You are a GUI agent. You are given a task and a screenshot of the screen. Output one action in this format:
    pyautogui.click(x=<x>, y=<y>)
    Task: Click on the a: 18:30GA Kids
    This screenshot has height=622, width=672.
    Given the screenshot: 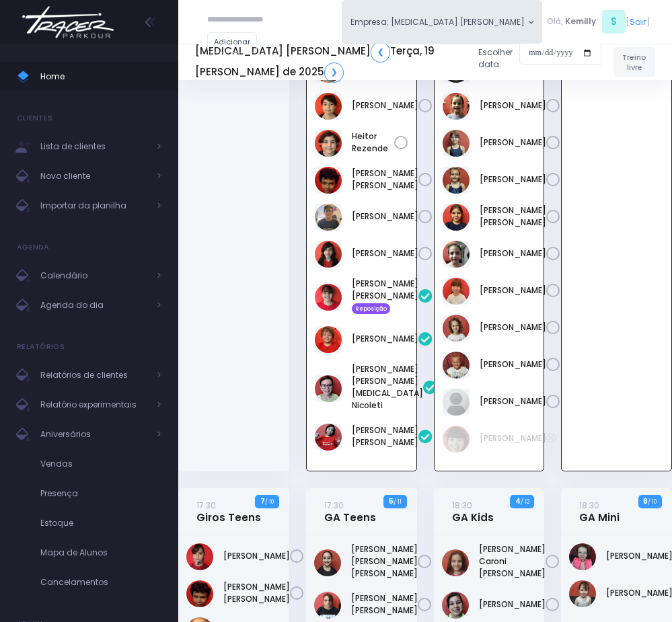 What is the action you would take?
    pyautogui.click(x=472, y=511)
    